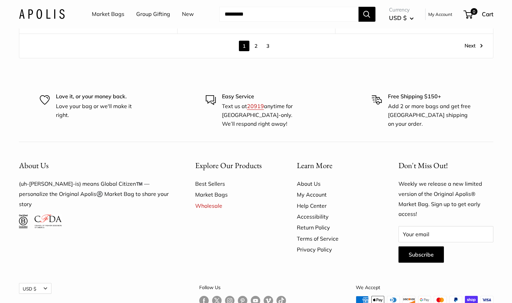 The image size is (512, 303). I want to click on button: About Us, so click(95, 165).